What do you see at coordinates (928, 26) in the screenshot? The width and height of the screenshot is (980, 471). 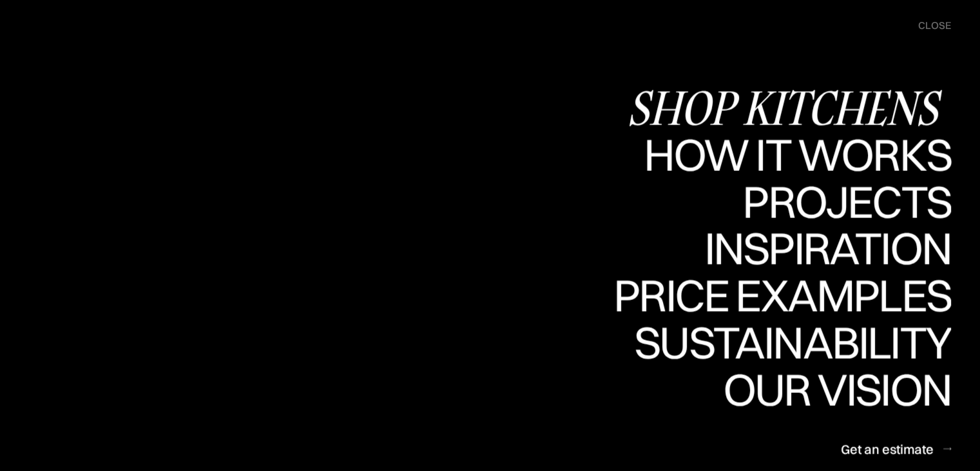 I see `div: menu` at bounding box center [928, 26].